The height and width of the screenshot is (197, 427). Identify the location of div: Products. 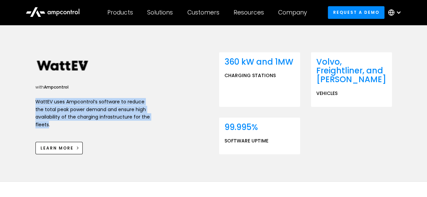
(120, 12).